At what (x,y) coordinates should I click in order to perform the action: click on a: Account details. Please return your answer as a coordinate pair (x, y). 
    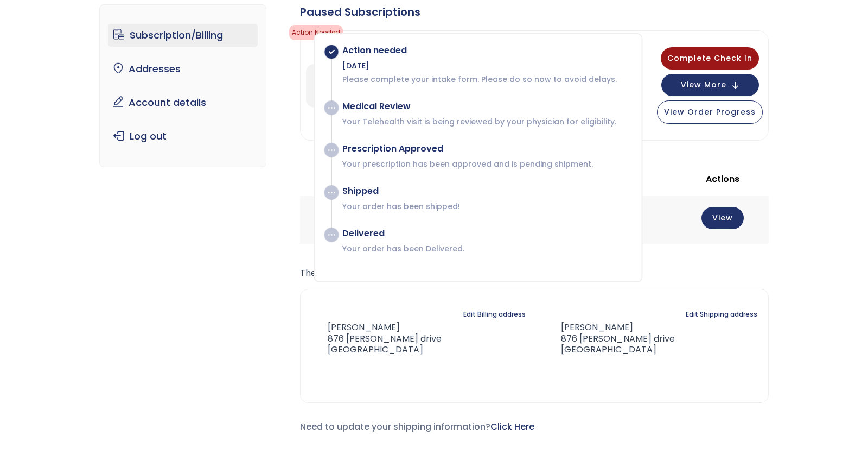
    Looking at the image, I should click on (183, 103).